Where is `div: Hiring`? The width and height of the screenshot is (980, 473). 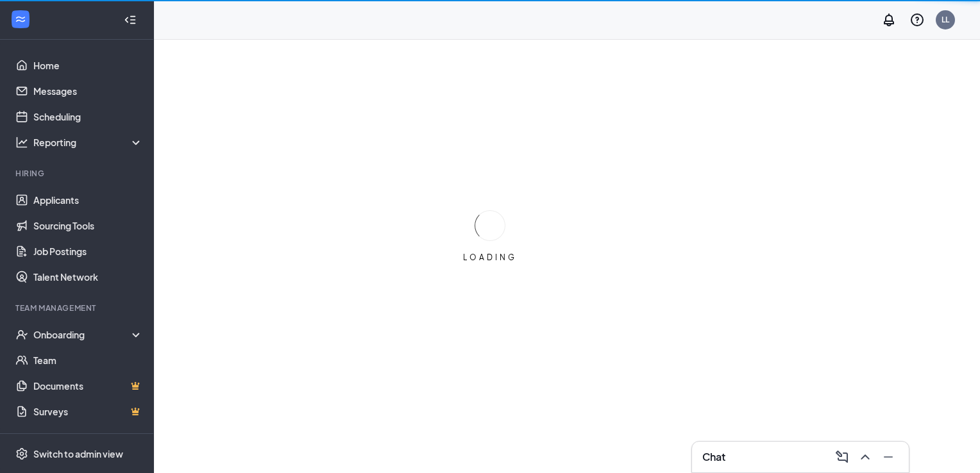
div: Hiring is located at coordinates (77, 173).